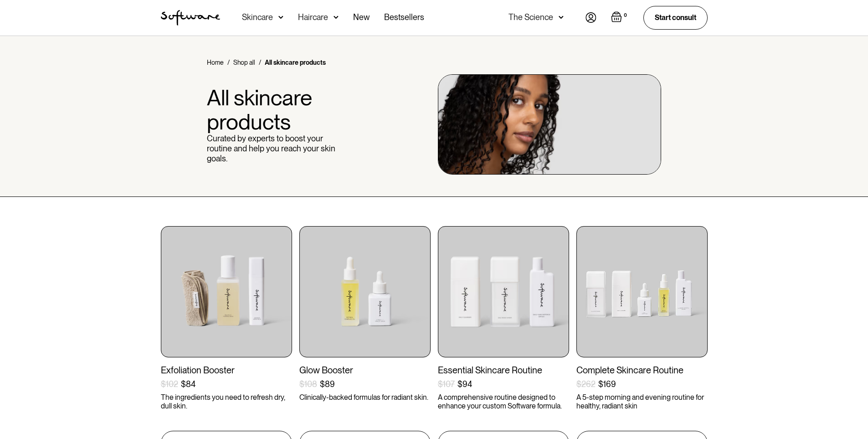 This screenshot has width=868, height=439. I want to click on div: $107, so click(446, 385).